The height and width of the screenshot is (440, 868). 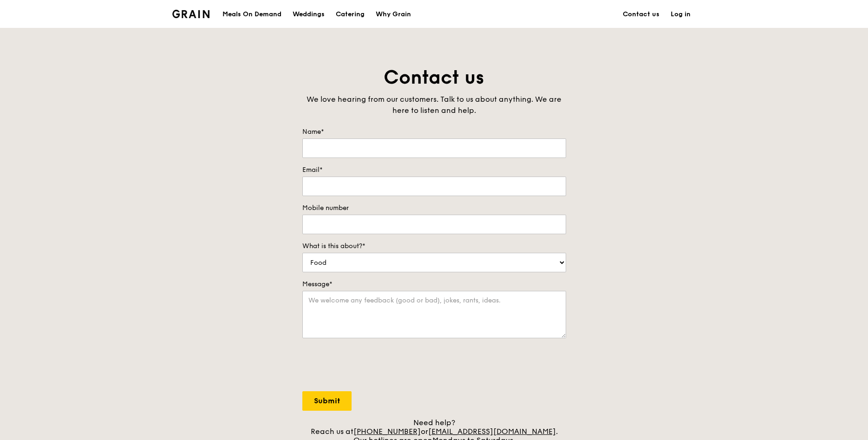 I want to click on div: Why Grain, so click(x=393, y=15).